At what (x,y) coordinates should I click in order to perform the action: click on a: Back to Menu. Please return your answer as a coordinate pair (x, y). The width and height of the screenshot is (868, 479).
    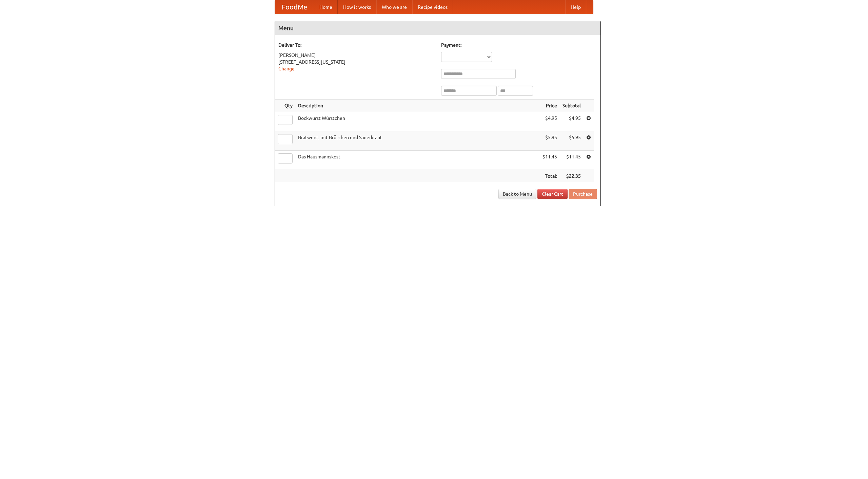
    Looking at the image, I should click on (518, 194).